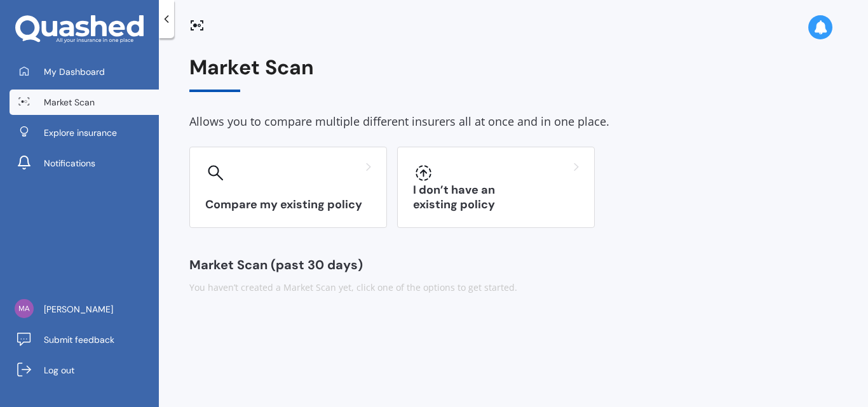  What do you see at coordinates (83, 370) in the screenshot?
I see `a: Log out` at bounding box center [83, 370].